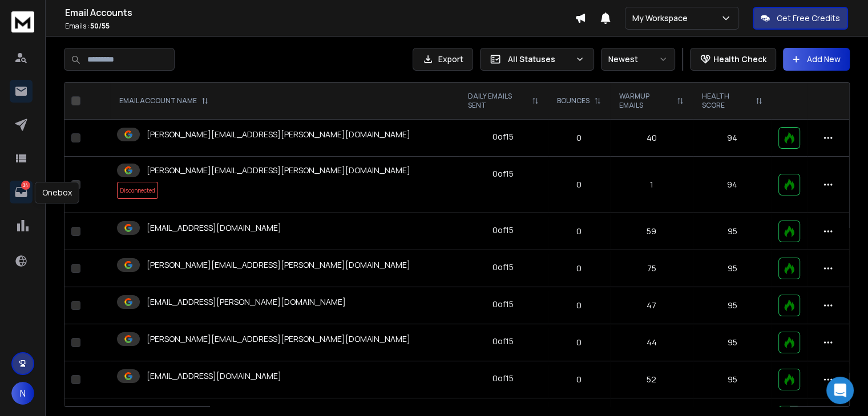 The height and width of the screenshot is (416, 868). What do you see at coordinates (25, 186) in the screenshot?
I see `p: 34` at bounding box center [25, 186].